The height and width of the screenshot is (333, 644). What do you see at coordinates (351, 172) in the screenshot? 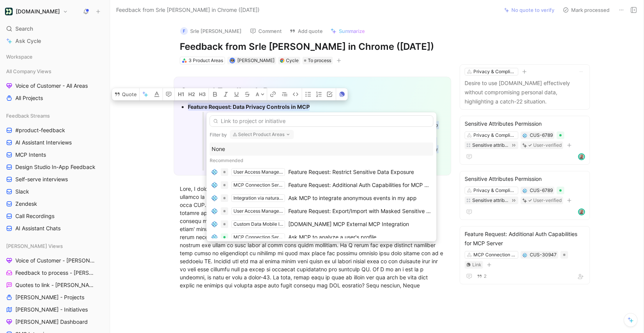
I see `div: Feature Request: Restrict Sensitive Data Exposure` at bounding box center [351, 172].